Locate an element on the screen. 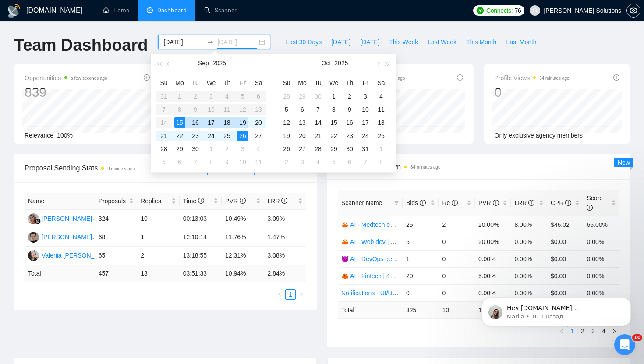  td: 2025-09-22 is located at coordinates (180, 136).